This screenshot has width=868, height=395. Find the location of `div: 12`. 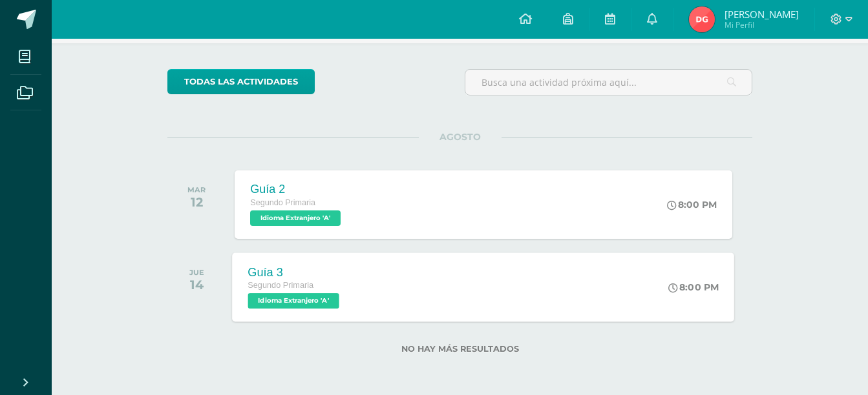

div: 12 is located at coordinates (197, 202).